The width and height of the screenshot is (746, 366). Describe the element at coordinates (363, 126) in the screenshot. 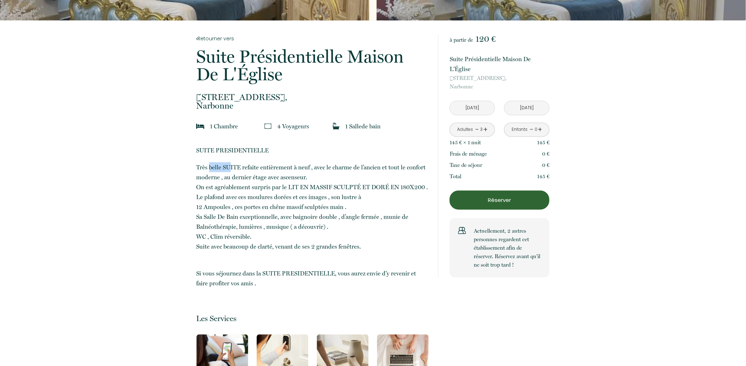

I see `p: 1 Salle de bain` at that location.